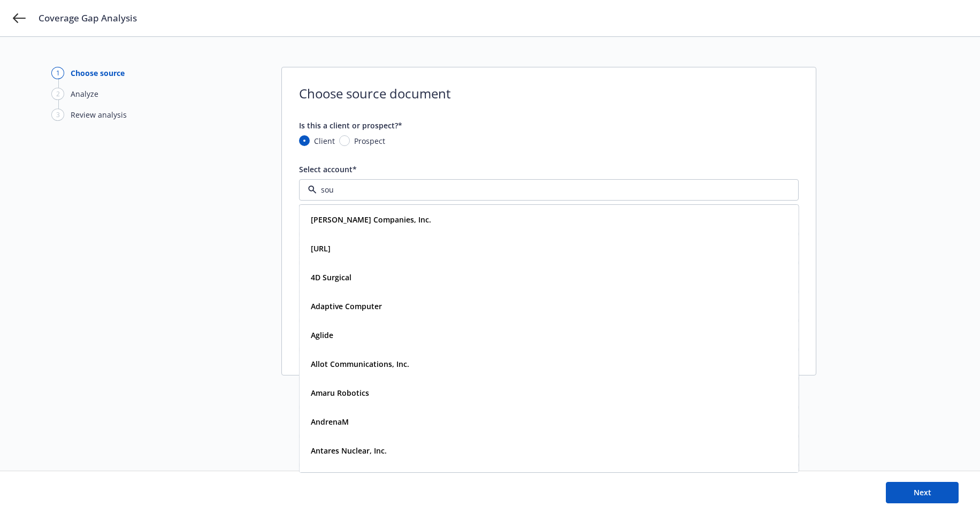 Image resolution: width=980 pixels, height=514 pixels. Describe the element at coordinates (98, 73) in the screenshot. I see `div: Choose source` at that location.